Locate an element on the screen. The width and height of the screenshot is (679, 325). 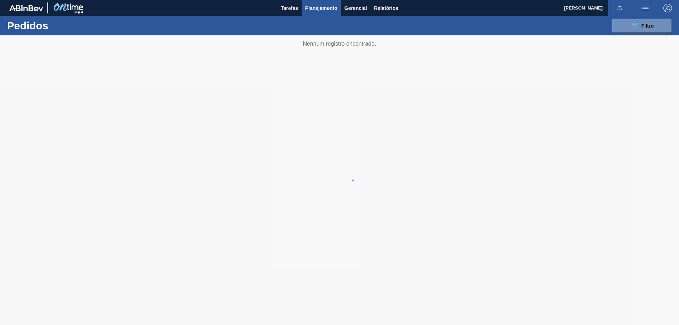
img: TNhmsLtSVTkK8tSr43FrP2fwEKptu5GPRR3wAAAABJRU5ErkJggg== is located at coordinates (26, 8).